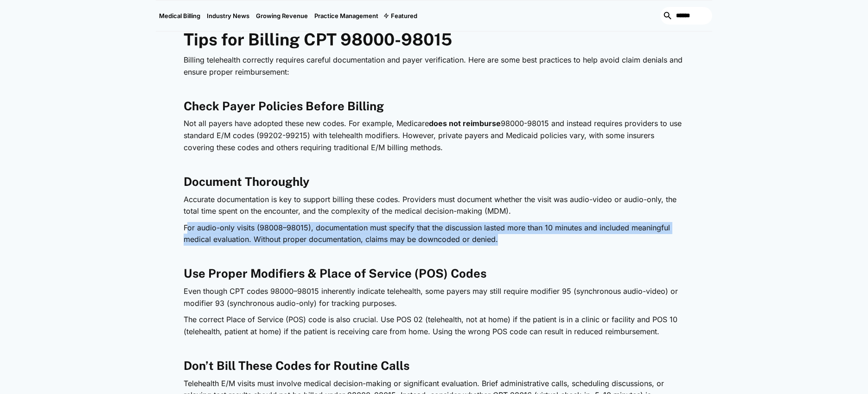 The width and height of the screenshot is (868, 394). Describe the element at coordinates (434, 326) in the screenshot. I see `p: The correct Place of Service (POS) code is also crucial. Use POS 02 (telehealth, not at home) if ...` at that location.